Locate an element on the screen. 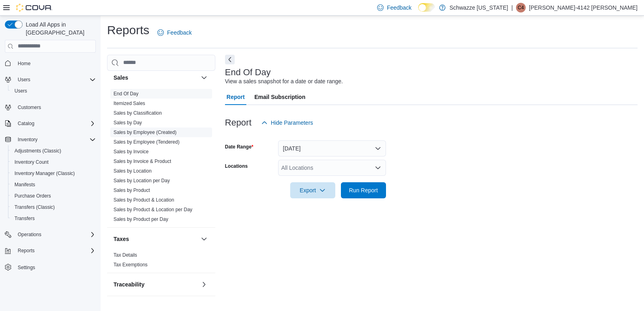  a: Feedback is located at coordinates (174, 33).